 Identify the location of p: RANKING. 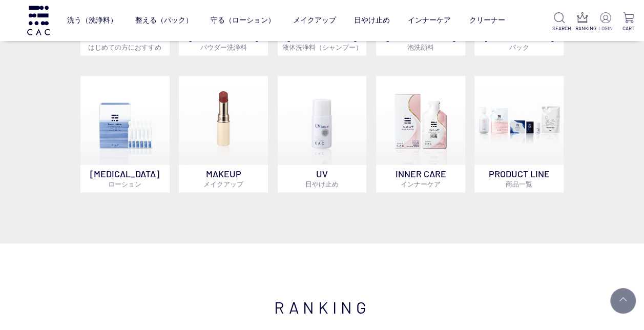
(582, 28).